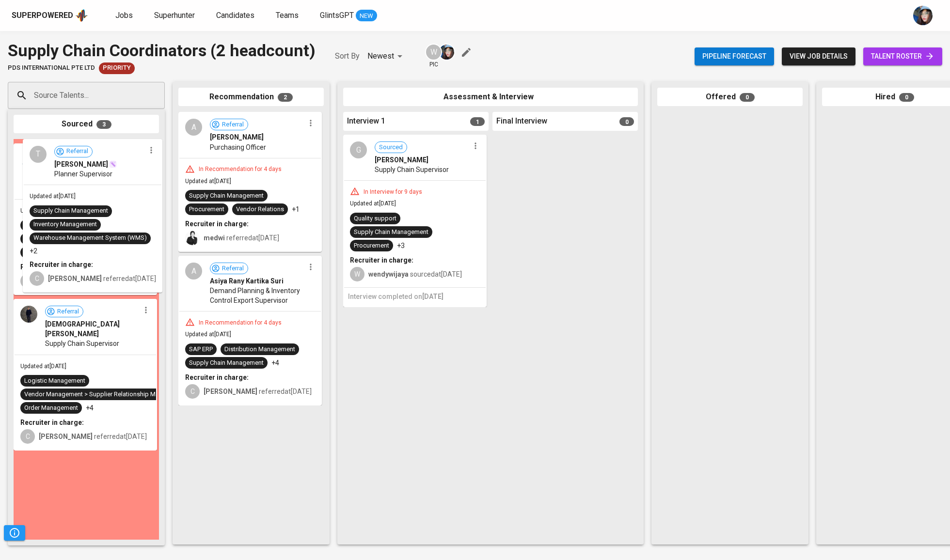 The height and width of the screenshot is (560, 950). What do you see at coordinates (433, 56) in the screenshot?
I see `div: pic` at bounding box center [433, 56].